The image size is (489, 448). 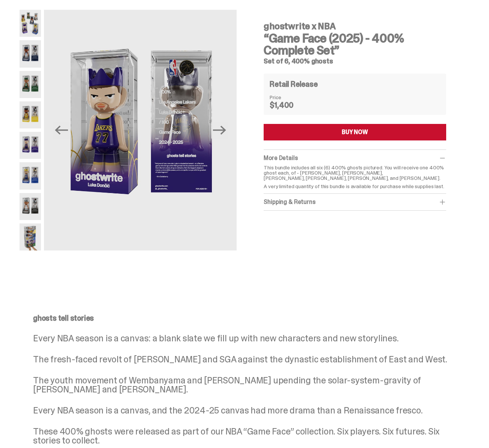 What do you see at coordinates (30, 237) in the screenshot?
I see `img: NBA-400-HG-Scale.png` at bounding box center [30, 237].